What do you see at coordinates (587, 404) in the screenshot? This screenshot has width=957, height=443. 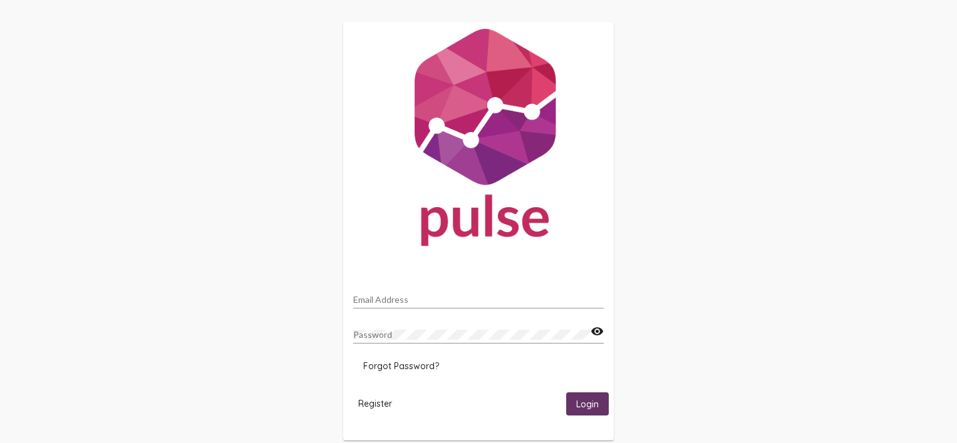 I see `button: Login` at bounding box center [587, 404].